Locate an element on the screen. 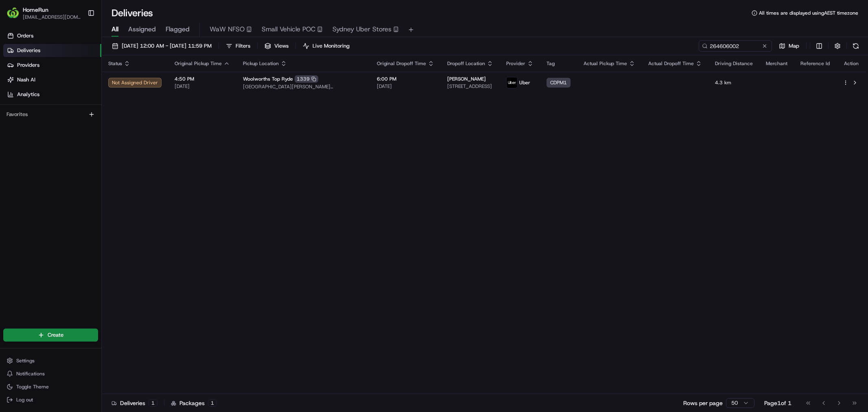  span: Assigned is located at coordinates (142, 29).